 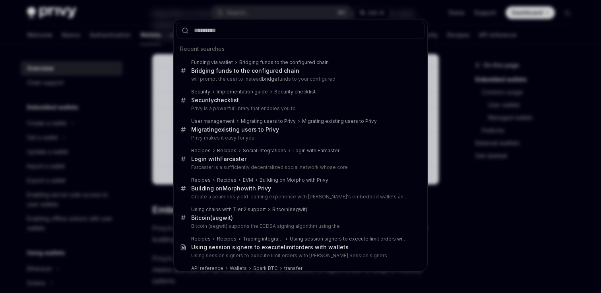 I want to click on div: Spark BTC, so click(x=266, y=268).